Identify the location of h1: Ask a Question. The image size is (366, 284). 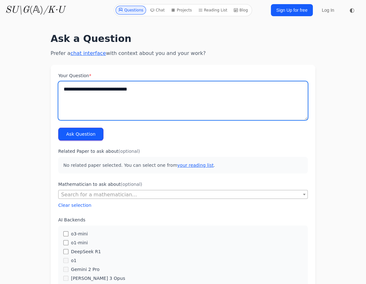
(183, 39).